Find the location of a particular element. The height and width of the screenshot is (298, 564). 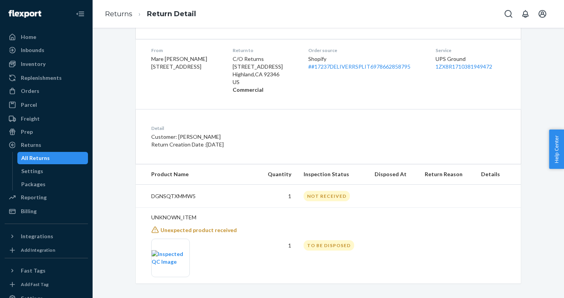

div: Integrations is located at coordinates (37, 236).